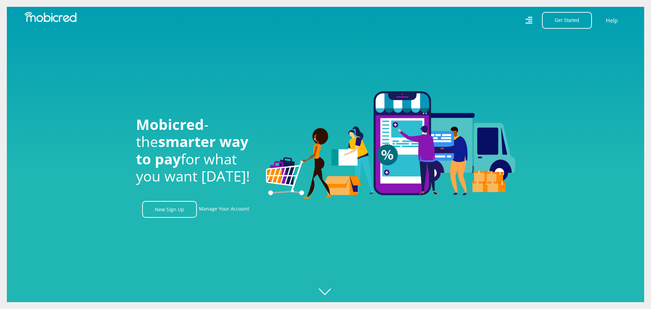 This screenshot has height=309, width=651. Describe the element at coordinates (192, 150) in the screenshot. I see `span: smarter way to pay` at that location.